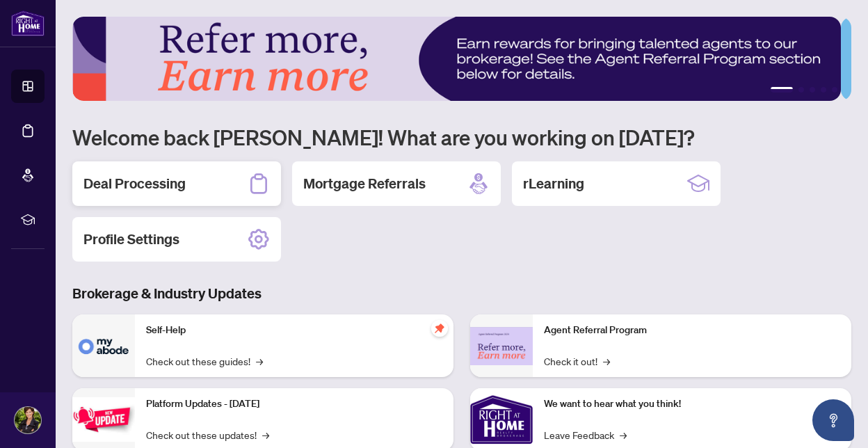  I want to click on img: Profile Icon, so click(28, 420).